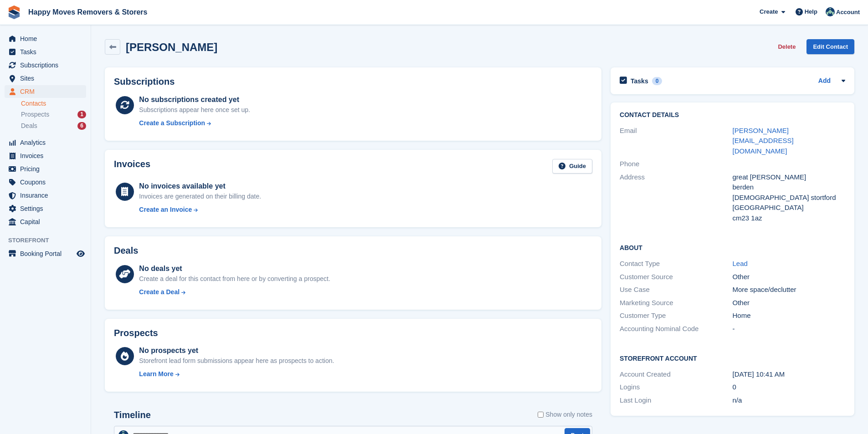 This screenshot has width=868, height=434. I want to click on span: Booking Portal, so click(47, 254).